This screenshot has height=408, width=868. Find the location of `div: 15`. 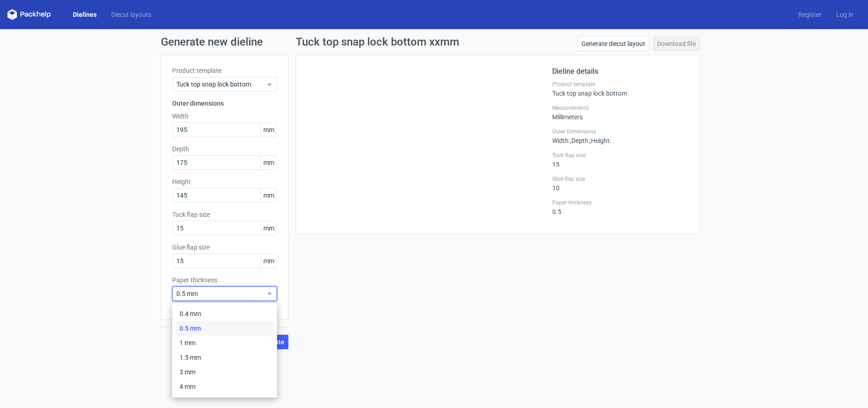

div: 15 is located at coordinates (620, 160).